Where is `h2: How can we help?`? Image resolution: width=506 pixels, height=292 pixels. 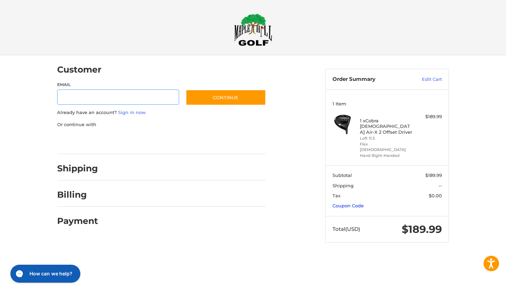 h2: How can we help? is located at coordinates (44, 11).